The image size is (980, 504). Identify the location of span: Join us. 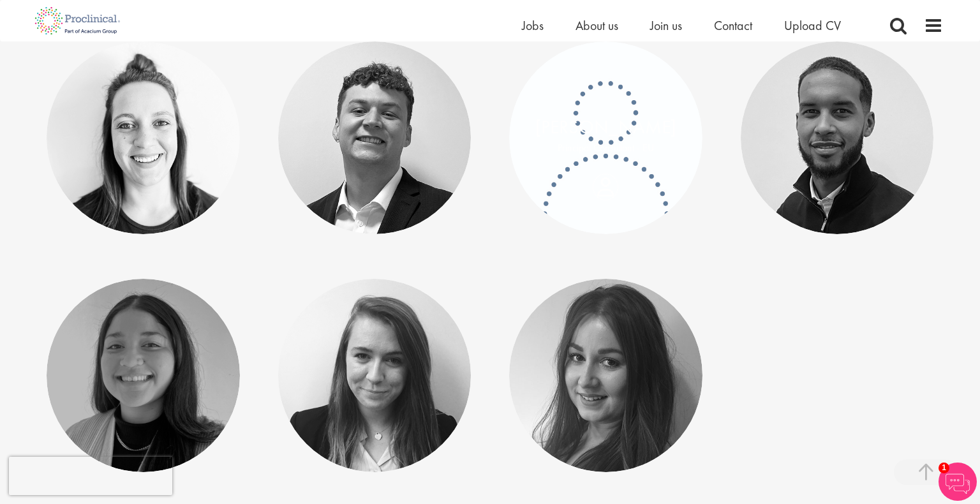
(666, 25).